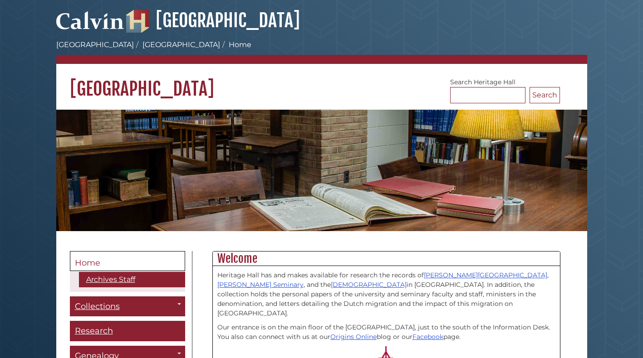  Describe the element at coordinates (544, 95) in the screenshot. I see `button: Search` at that location.